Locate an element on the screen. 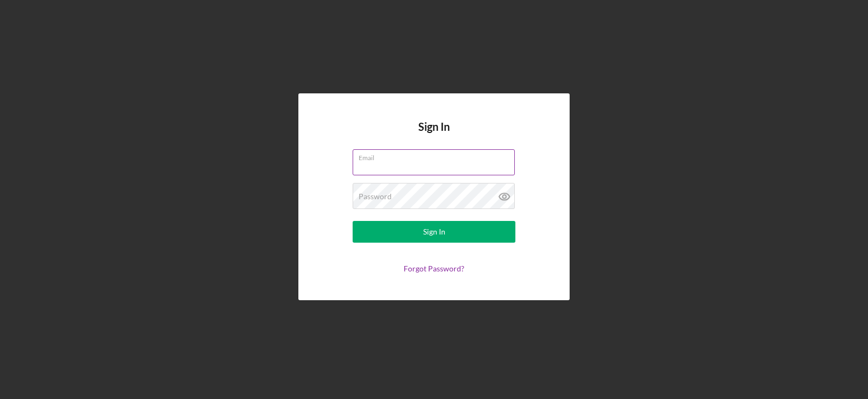 Image resolution: width=868 pixels, height=399 pixels. a: Forgot Password? is located at coordinates (434, 268).